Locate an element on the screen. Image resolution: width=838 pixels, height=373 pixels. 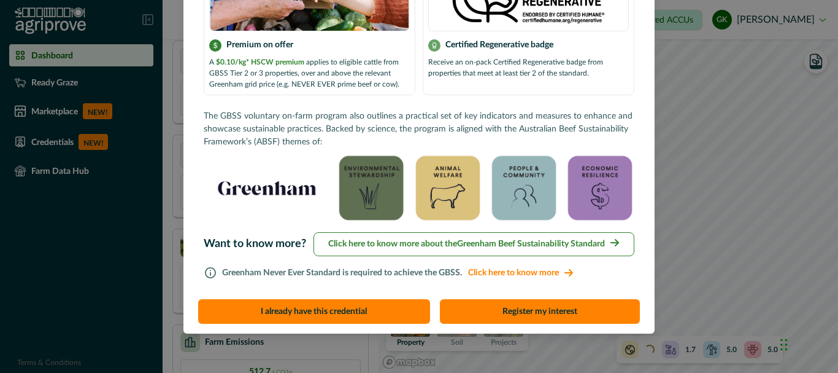
p: Premium on offer is located at coordinates (260, 45).